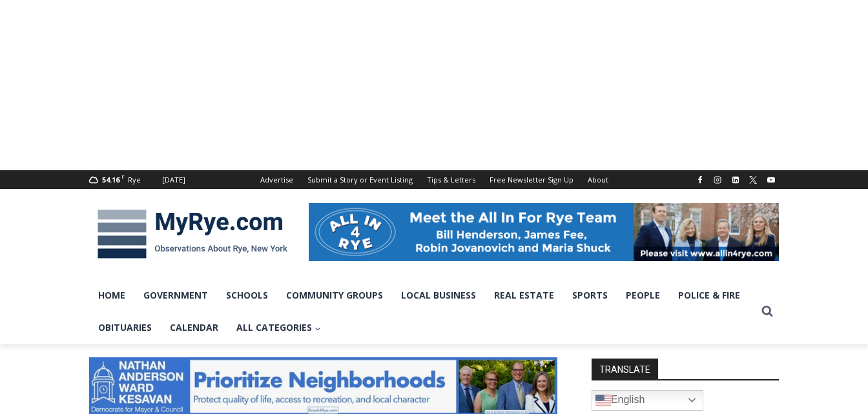 This screenshot has height=414, width=868. What do you see at coordinates (543, 233) in the screenshot?
I see `a: All in for Rye` at bounding box center [543, 233].